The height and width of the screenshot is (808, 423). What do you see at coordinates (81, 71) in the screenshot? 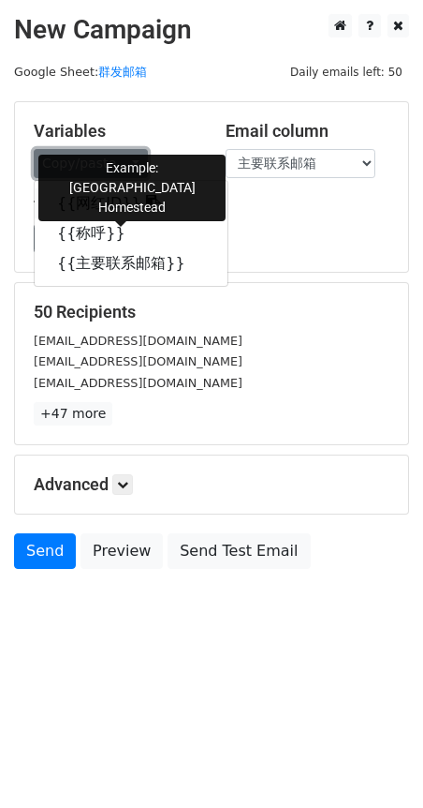
I see `small: Google Sheet:` at bounding box center [81, 71].